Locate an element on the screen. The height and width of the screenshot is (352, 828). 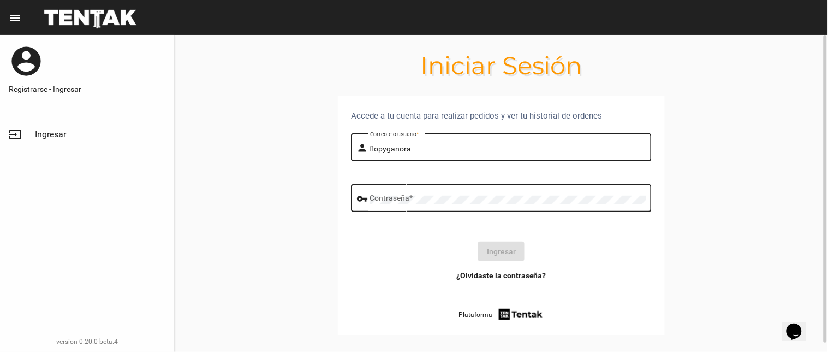
img: tentak-firm.png is located at coordinates (521, 314).